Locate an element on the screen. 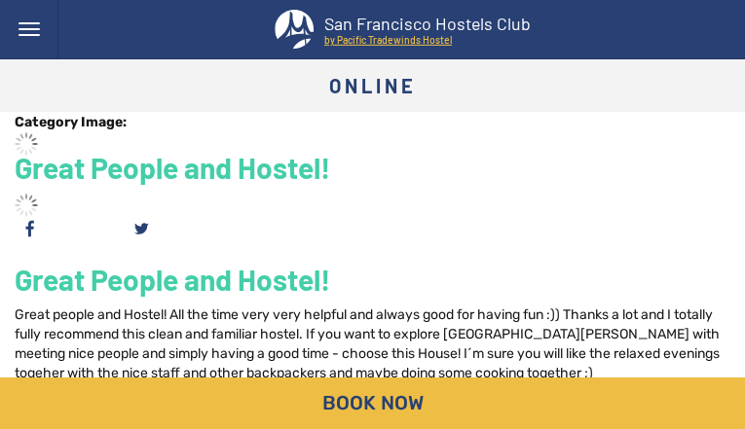 This screenshot has width=745, height=429. p: Great people and Hostel! All the time very very helpful and always good for having fun :)) Thanks... is located at coordinates (372, 345).